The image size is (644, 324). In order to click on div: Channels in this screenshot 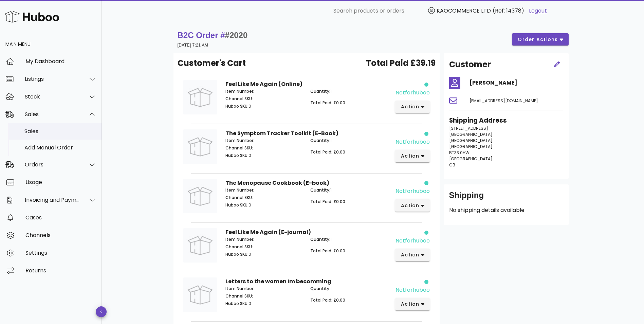, I will do `click(61, 235)`.